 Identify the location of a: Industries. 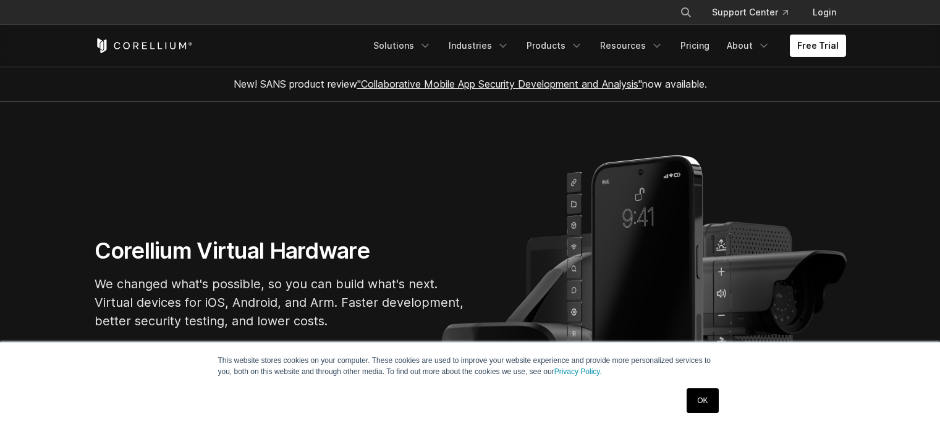
(479, 46).